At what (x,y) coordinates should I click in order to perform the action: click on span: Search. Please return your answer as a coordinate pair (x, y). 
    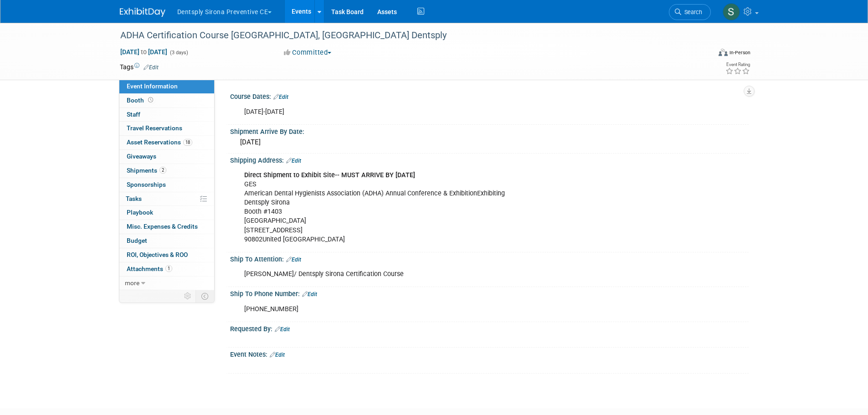
    Looking at the image, I should click on (692, 12).